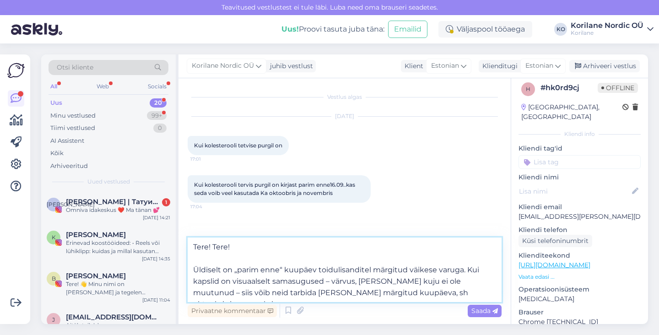 This screenshot has height=335, width=659. Describe the element at coordinates (157, 116) in the screenshot. I see `div: 99+` at that location.